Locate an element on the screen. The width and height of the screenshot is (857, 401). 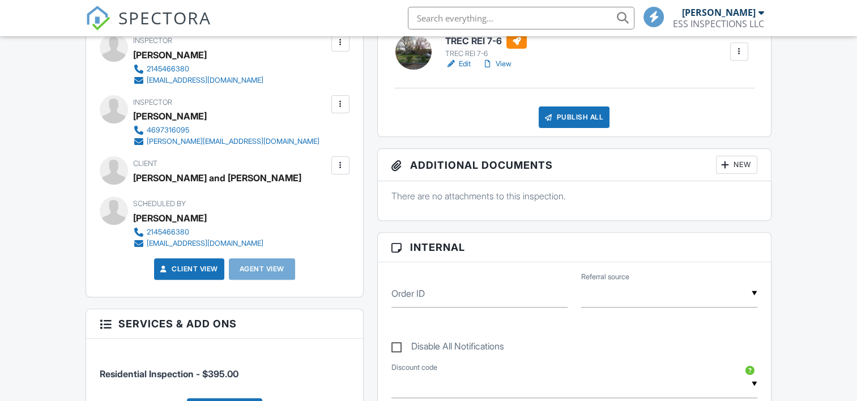
span: Inspector is located at coordinates (152, 102).